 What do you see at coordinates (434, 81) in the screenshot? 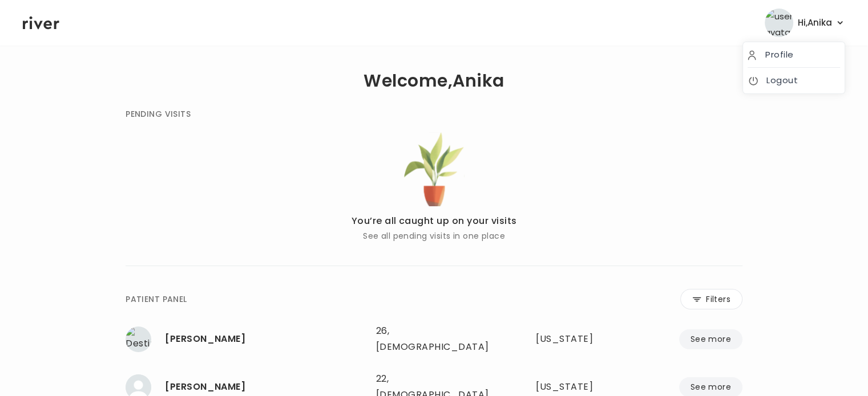
I see `h1: Welcome, Anika` at bounding box center [434, 81].